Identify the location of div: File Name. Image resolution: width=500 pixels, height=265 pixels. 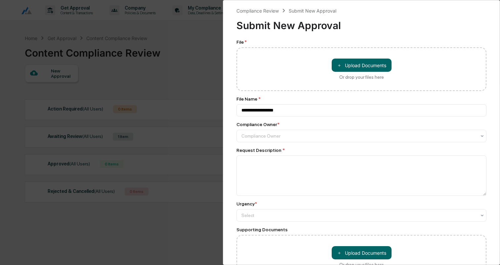
(362, 99).